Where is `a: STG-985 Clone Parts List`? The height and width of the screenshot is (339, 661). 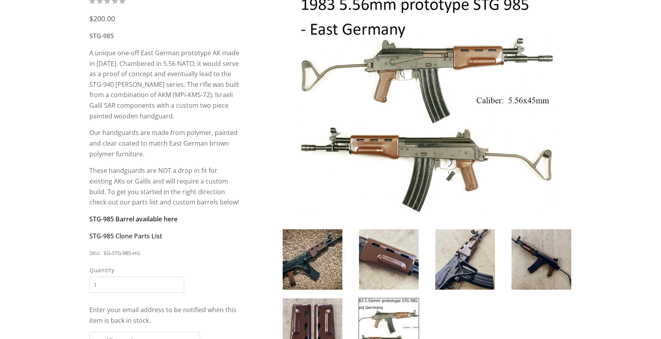
a: STG-985 Clone Parts List is located at coordinates (126, 236).